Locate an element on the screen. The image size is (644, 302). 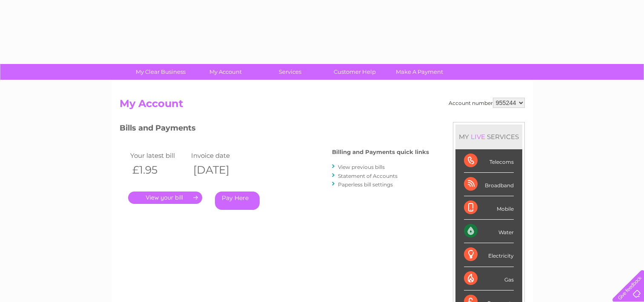
div: Gas is located at coordinates (489, 278).